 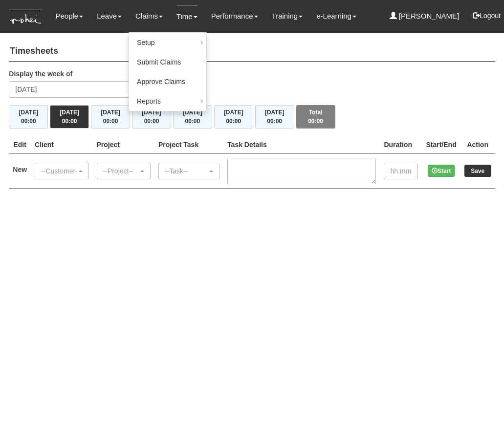 I want to click on a: Leave, so click(x=109, y=16).